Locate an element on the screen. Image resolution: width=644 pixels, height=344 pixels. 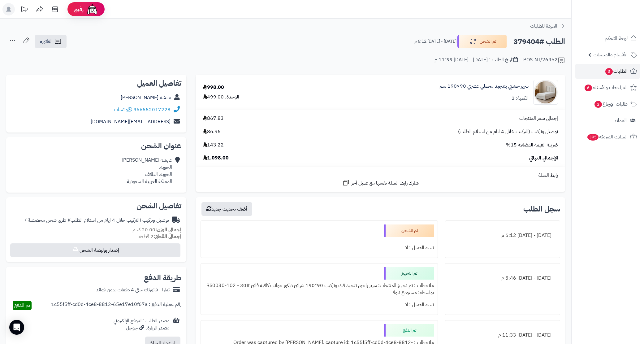
a: طلبات الإرجاع2 is located at coordinates (608, 104).